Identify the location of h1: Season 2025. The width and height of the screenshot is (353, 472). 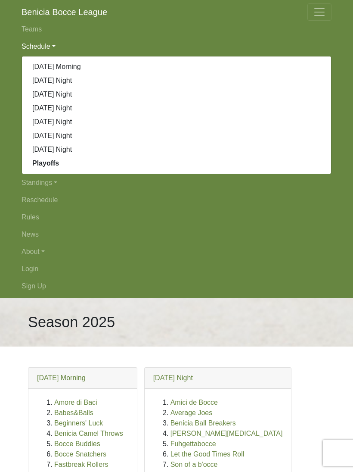
(72, 322).